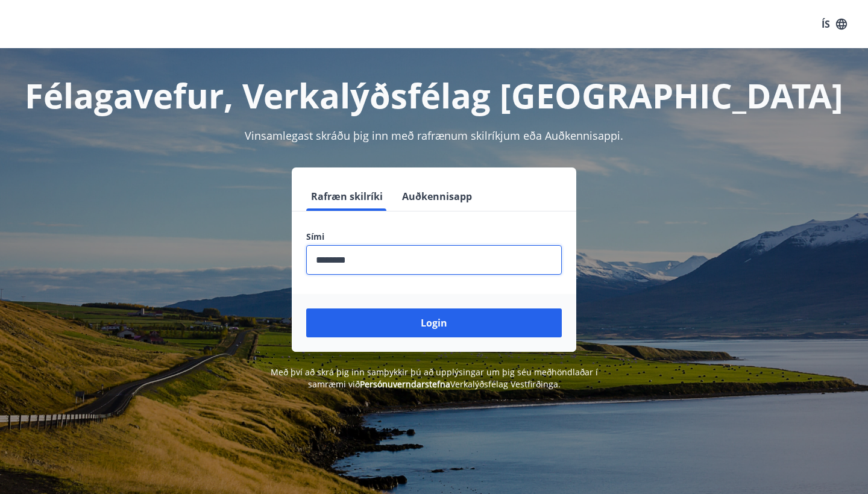 Image resolution: width=868 pixels, height=494 pixels. What do you see at coordinates (434, 237) in the screenshot?
I see `label: Sími` at bounding box center [434, 237].